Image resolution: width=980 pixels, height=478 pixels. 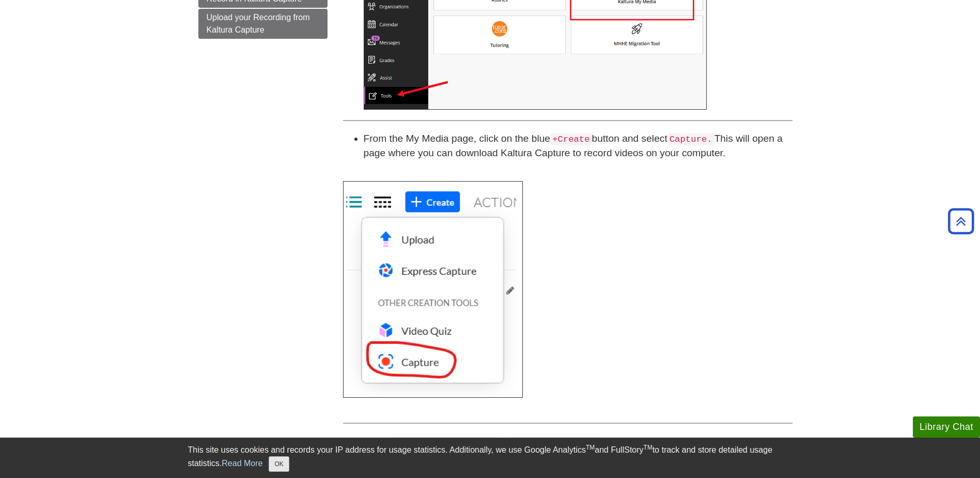 What do you see at coordinates (263, 24) in the screenshot?
I see `a: Upload your Recording from Kaltura Capture` at bounding box center [263, 24].